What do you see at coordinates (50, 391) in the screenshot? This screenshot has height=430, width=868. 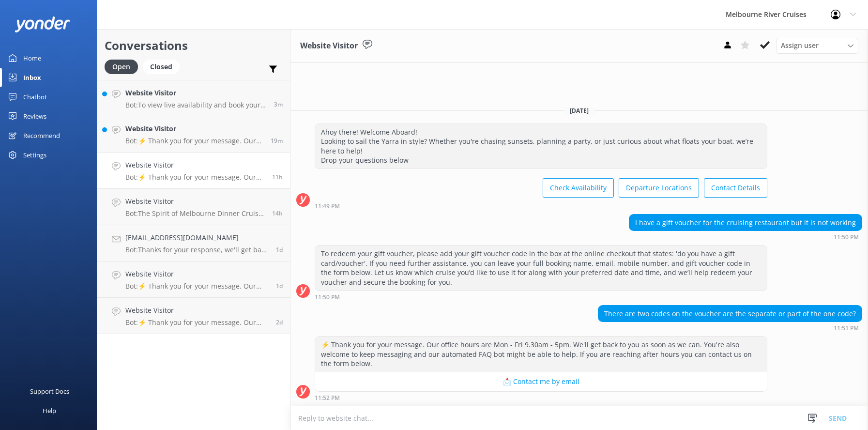 I see `div: Support Docs` at bounding box center [50, 391].